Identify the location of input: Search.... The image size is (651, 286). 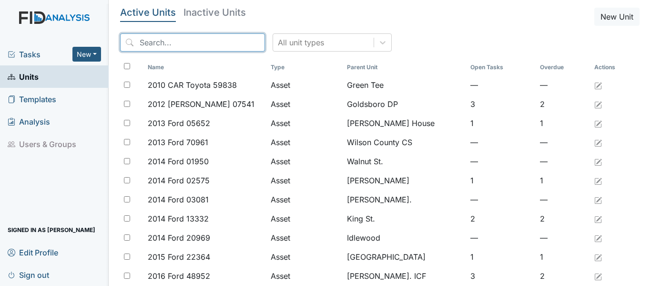
(193, 42).